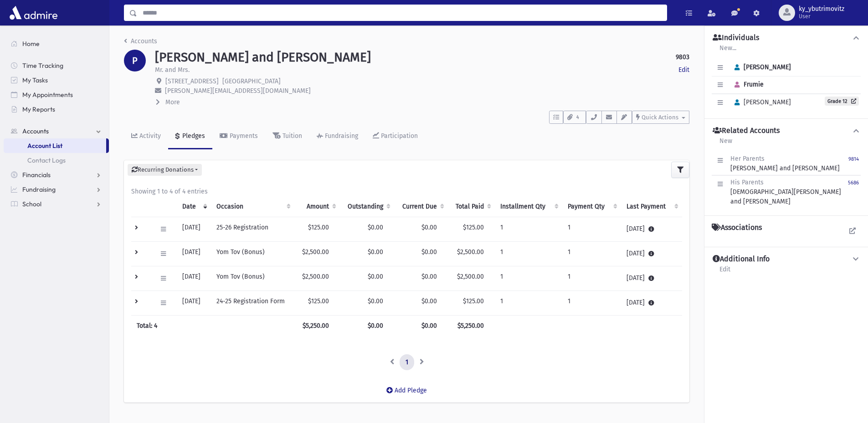 This screenshot has height=423, width=868. Describe the element at coordinates (33, 13) in the screenshot. I see `img: AdmirePro` at that location.